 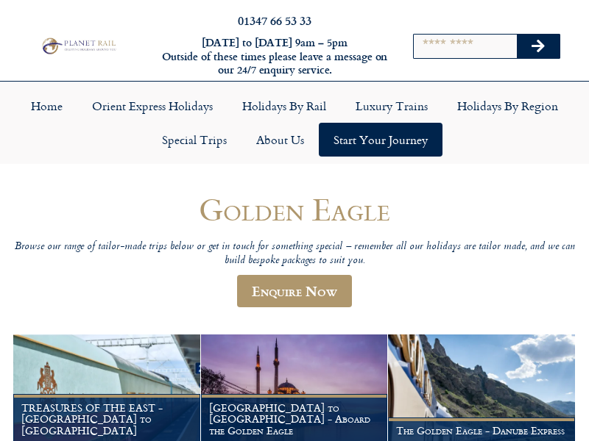 What do you see at coordinates (294, 209) in the screenshot?
I see `h1: Golden Eagle` at bounding box center [294, 209].